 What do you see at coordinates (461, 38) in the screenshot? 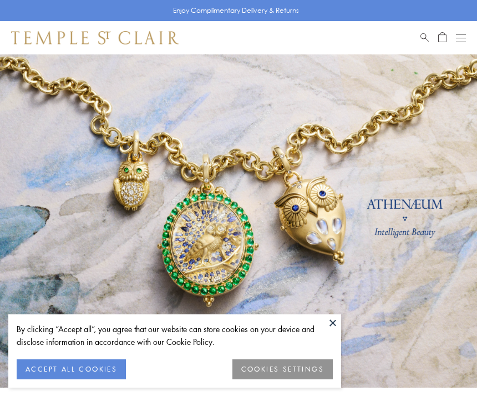
I see `button: Open navigation` at bounding box center [461, 38].